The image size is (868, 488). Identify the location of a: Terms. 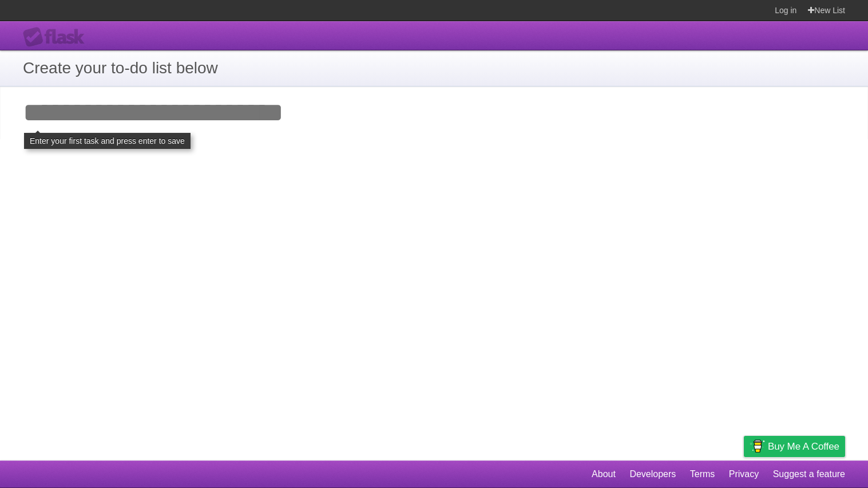
(702, 474).